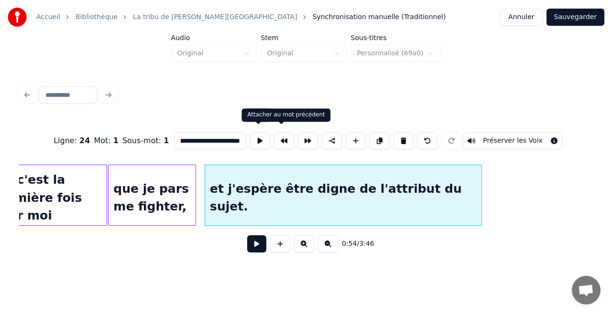 This screenshot has height=314, width=612. What do you see at coordinates (366, 244) in the screenshot?
I see `span: 3:46` at bounding box center [366, 244].